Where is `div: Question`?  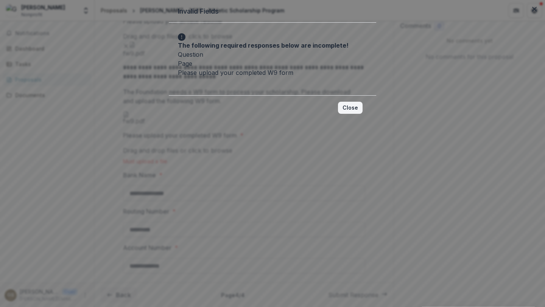 div: Question is located at coordinates (272, 54).